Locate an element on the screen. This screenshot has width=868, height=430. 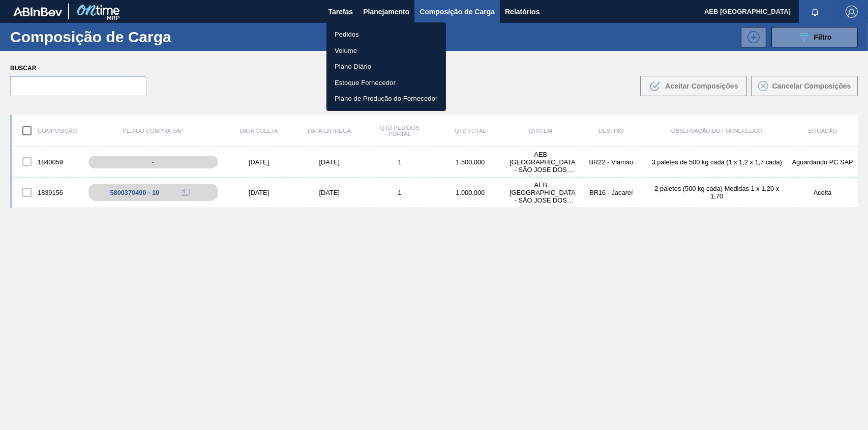
a: Estoque Fornecedor is located at coordinates (386, 83).